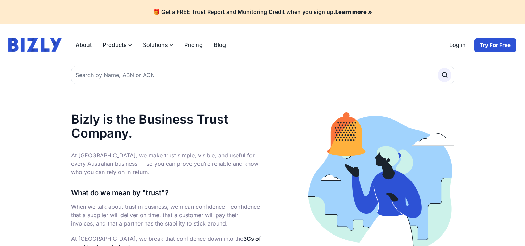 This screenshot has width=525, height=246. What do you see at coordinates (354, 12) in the screenshot?
I see `a: Learn more »` at bounding box center [354, 12].